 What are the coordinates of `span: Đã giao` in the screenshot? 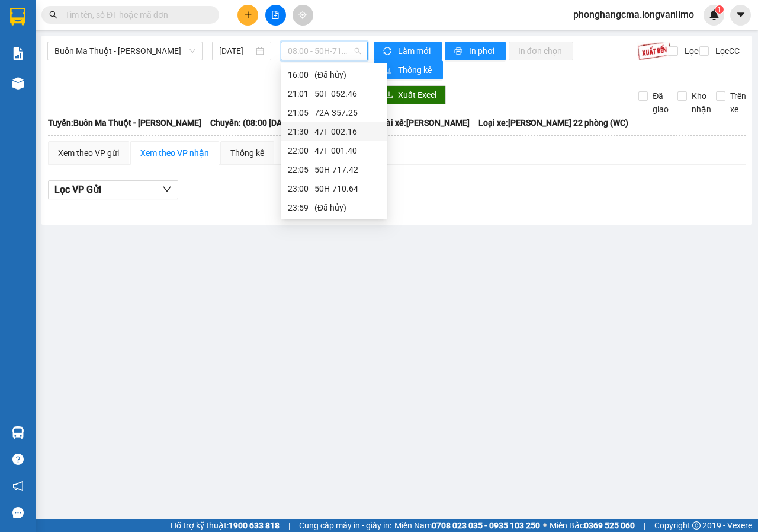 It's located at (661, 103).